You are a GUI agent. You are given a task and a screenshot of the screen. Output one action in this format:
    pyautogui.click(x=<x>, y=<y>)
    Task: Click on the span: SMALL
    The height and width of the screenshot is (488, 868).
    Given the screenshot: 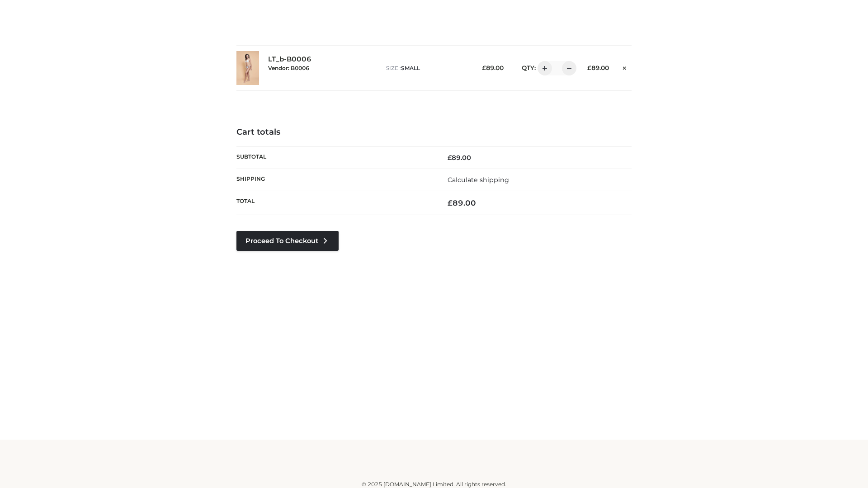 What is the action you would take?
    pyautogui.click(x=410, y=68)
    